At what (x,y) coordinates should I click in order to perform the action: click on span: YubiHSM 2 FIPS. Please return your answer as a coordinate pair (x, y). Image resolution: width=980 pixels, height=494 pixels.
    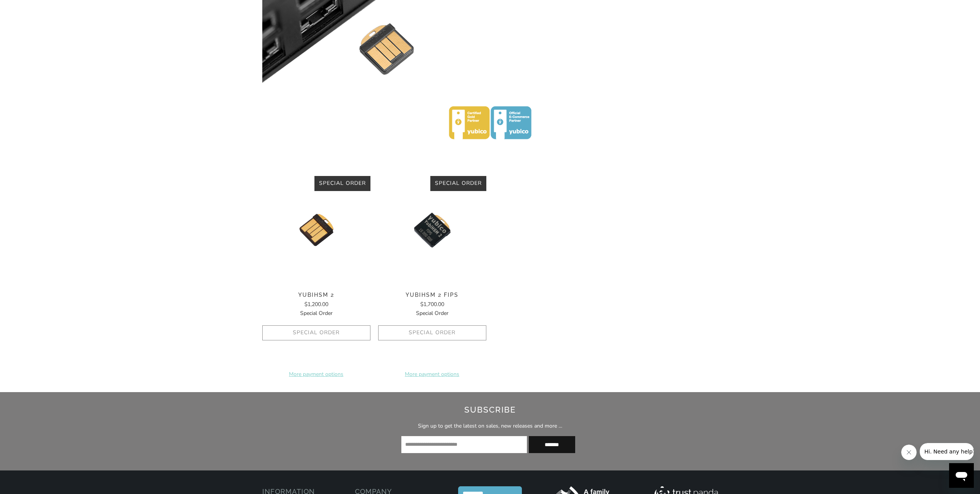
    Looking at the image, I should click on (432, 294).